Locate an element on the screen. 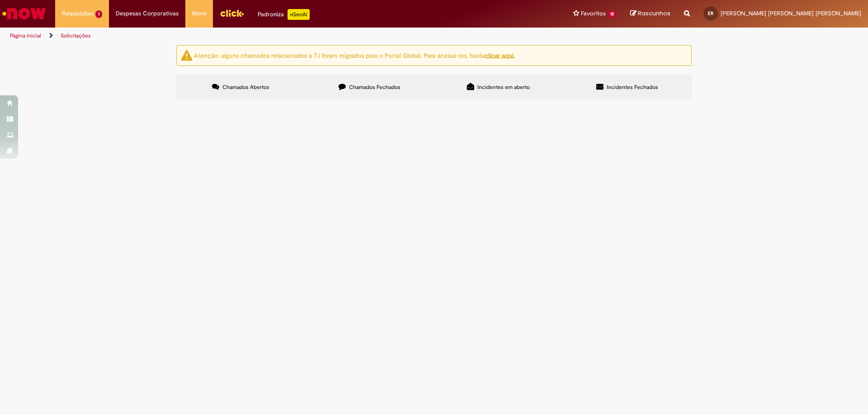  span: 12 is located at coordinates (612, 14).